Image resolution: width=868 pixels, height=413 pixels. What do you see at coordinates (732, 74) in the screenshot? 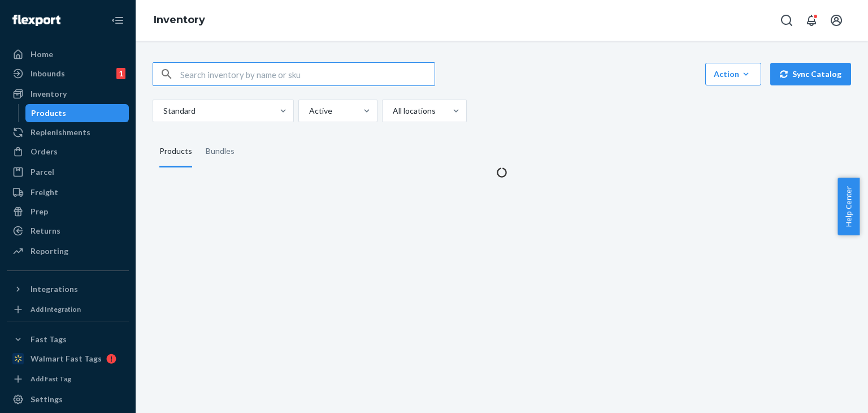
I see `div: Action` at bounding box center [732, 74].